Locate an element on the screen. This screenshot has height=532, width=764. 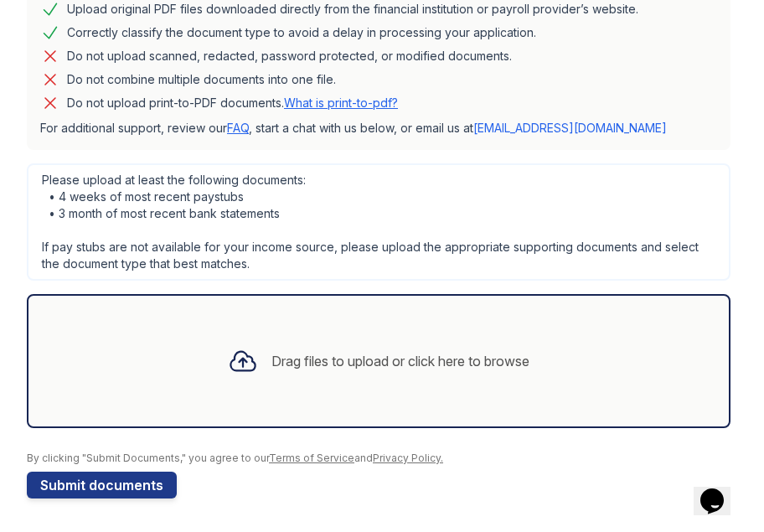
div: By clicking "Submit Documents," you agree to our and is located at coordinates (382, 458).